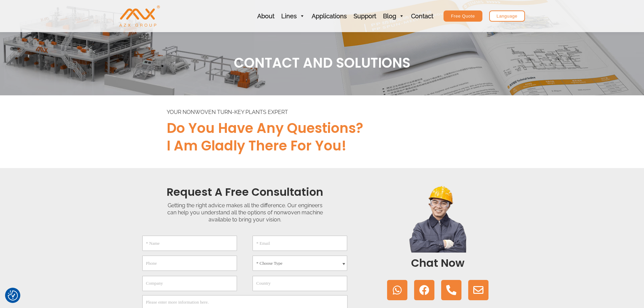  What do you see at coordinates (190, 263) in the screenshot?
I see `input: Phone` at bounding box center [190, 263].